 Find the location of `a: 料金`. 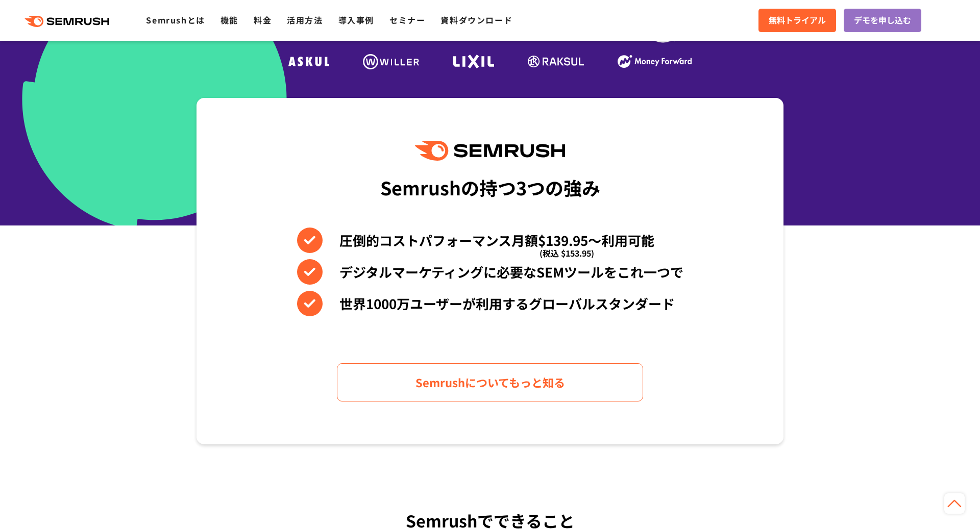

a: 料金 is located at coordinates (263, 20).